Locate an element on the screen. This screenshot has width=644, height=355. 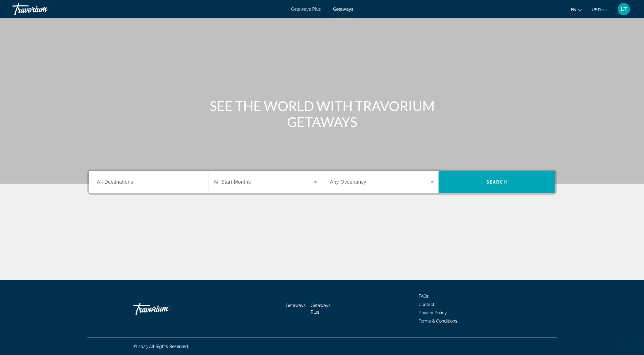
a: Contact is located at coordinates (427, 305).